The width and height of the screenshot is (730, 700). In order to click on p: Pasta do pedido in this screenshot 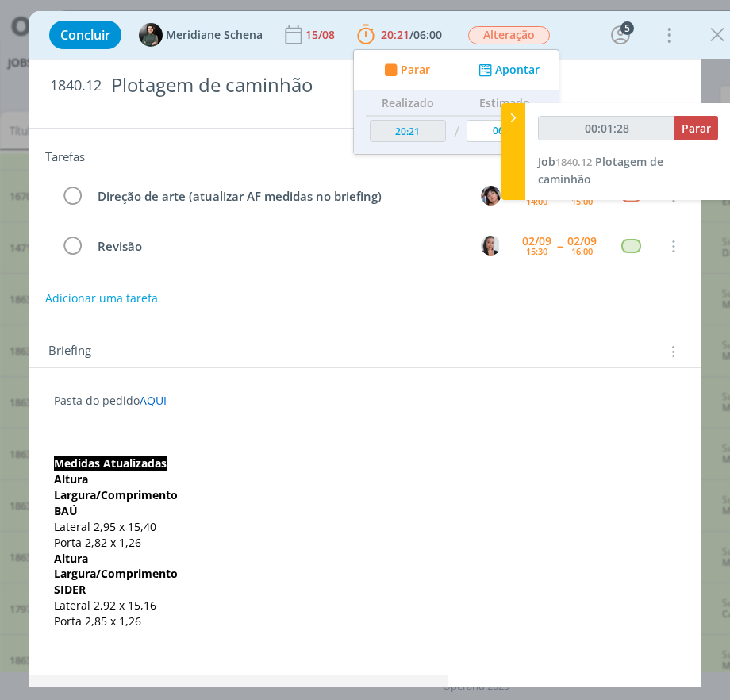, I will do `click(365, 401)`.